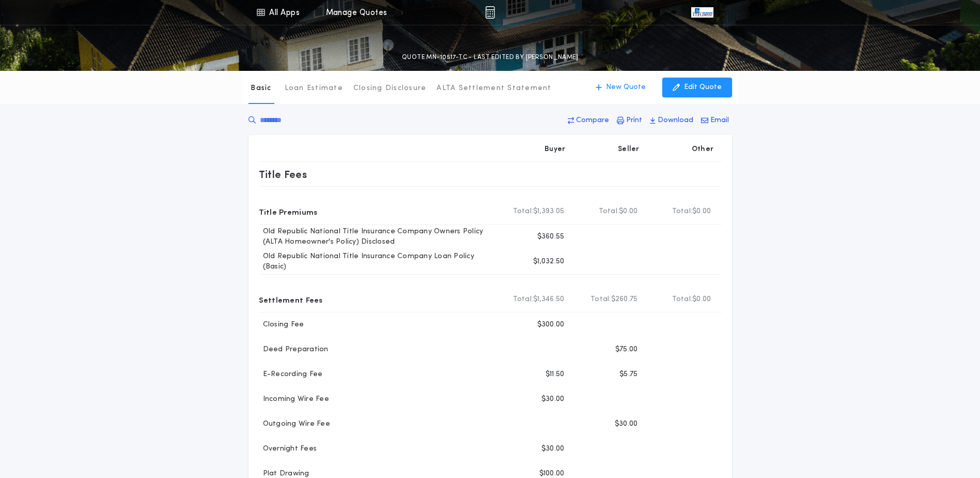  I want to click on p: ALTA Settlement Statement, so click(494, 88).